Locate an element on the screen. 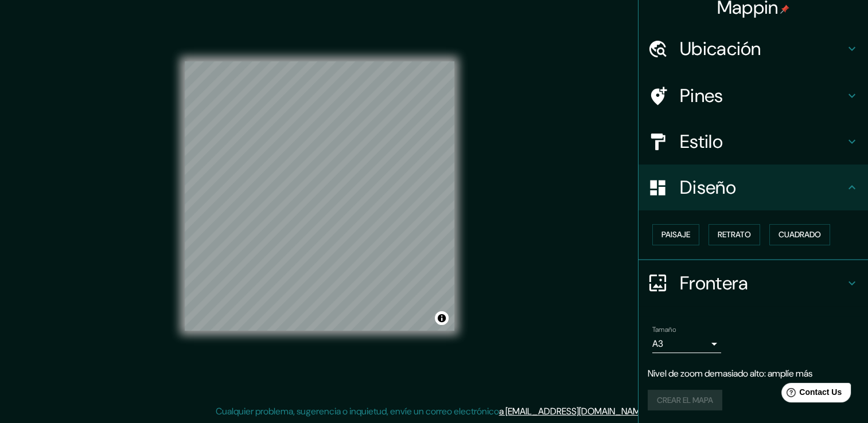 This screenshot has width=868, height=423. h4: Ubicación is located at coordinates (762, 49).